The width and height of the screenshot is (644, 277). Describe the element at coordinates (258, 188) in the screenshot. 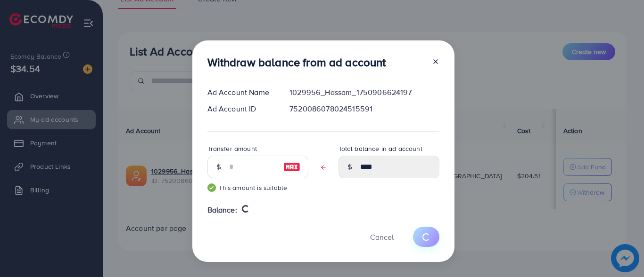

I see `small: This amount is suitable` at that location.